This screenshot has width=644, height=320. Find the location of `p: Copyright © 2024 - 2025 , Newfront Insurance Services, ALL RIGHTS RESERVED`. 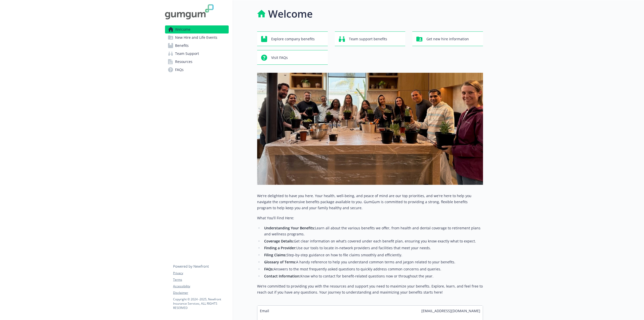

p: Copyright © 2024 - 2025 , Newfront Insurance Services, ALL RIGHTS RESERVED is located at coordinates (201, 303).